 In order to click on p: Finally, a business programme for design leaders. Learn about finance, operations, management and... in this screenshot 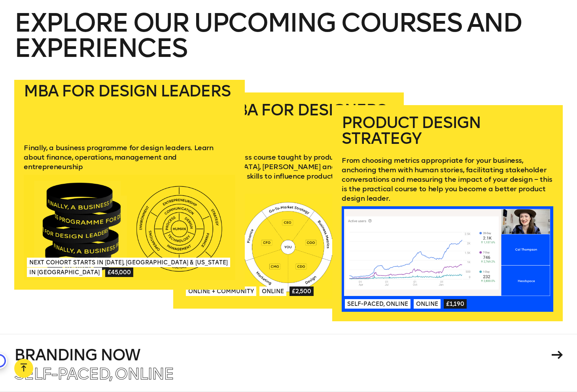, I will do `click(130, 158)`.